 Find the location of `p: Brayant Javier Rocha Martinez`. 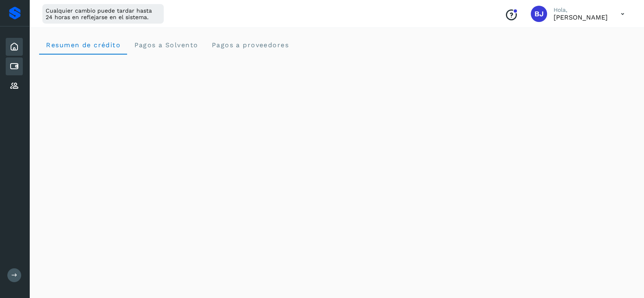

p: Brayant Javier Rocha Martinez is located at coordinates (580, 17).